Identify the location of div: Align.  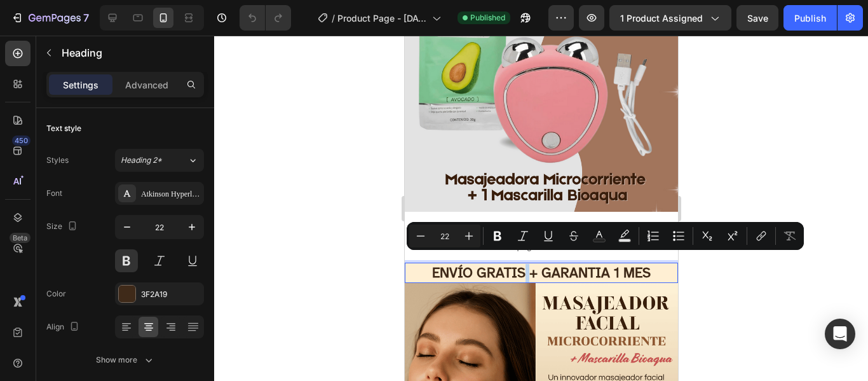
(64, 327).